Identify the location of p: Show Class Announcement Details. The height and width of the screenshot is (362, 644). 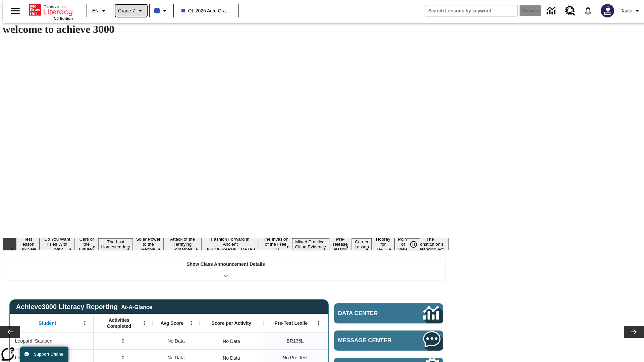
(226, 264).